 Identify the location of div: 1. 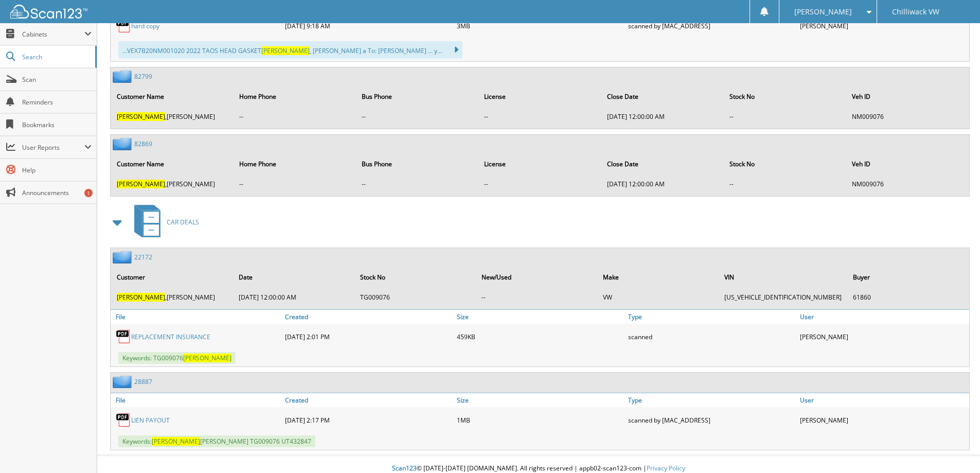
(89, 193).